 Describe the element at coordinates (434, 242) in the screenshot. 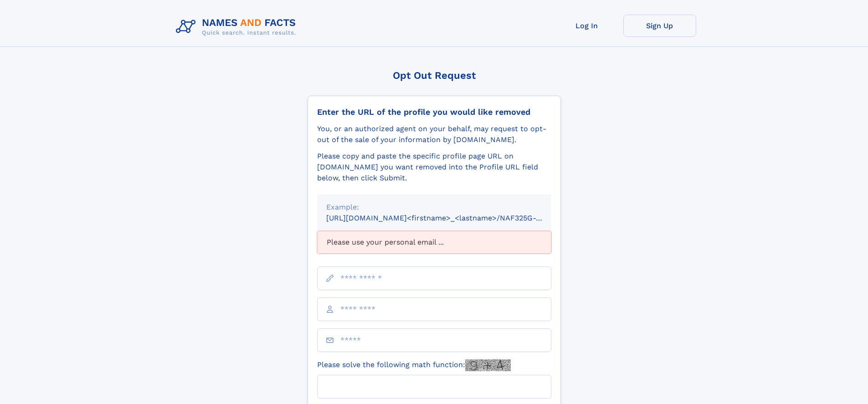

I see `div: Please use your personal email ...` at that location.